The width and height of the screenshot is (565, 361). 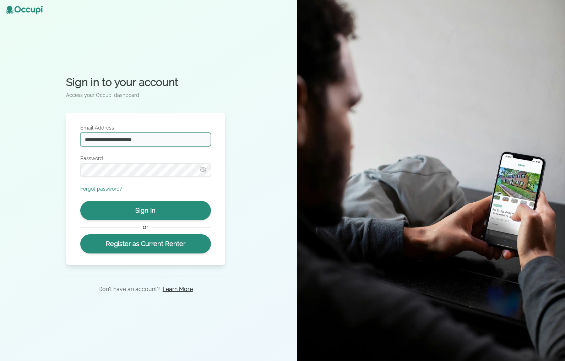 I want to click on button: Sign In, so click(x=146, y=211).